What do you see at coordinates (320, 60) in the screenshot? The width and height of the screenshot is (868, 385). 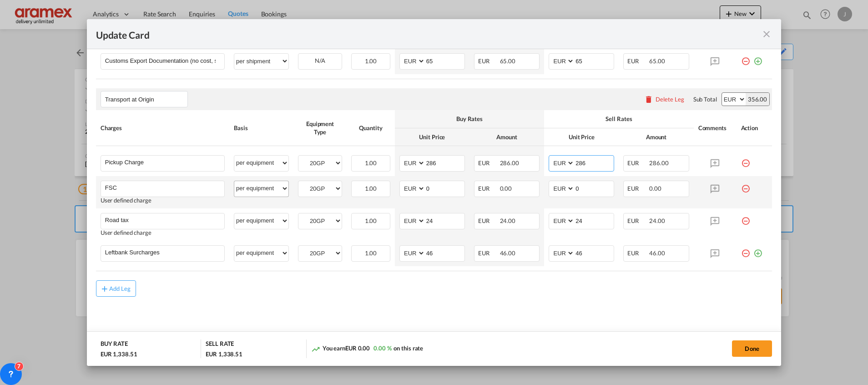 I see `div: N/A` at bounding box center [320, 60].